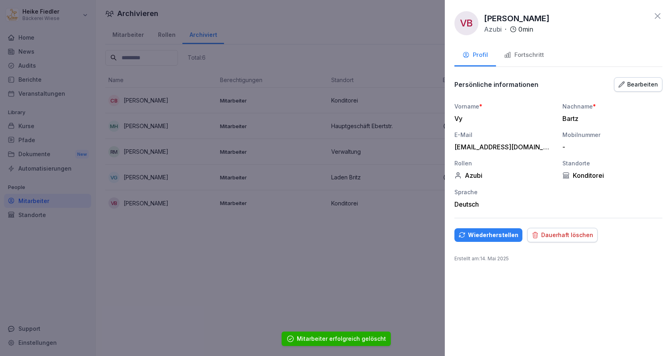 The height and width of the screenshot is (356, 672). What do you see at coordinates (558, 258) in the screenshot?
I see `p: Erstellt am : 14. Mai 2025` at bounding box center [558, 258].